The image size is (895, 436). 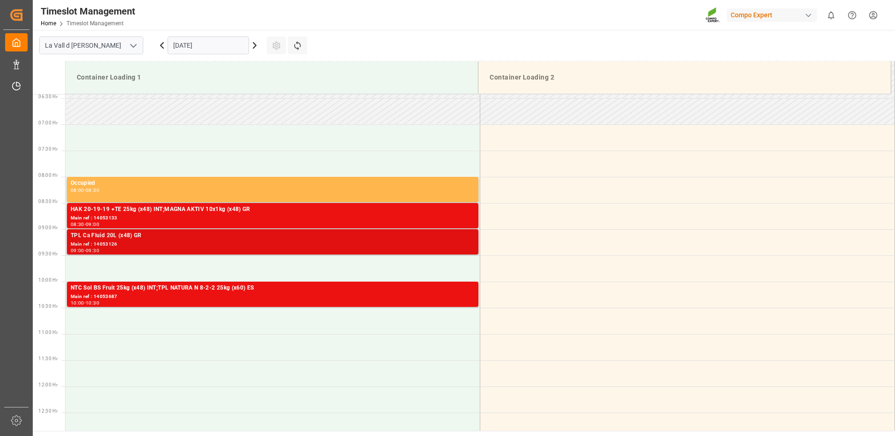 I want to click on div: 08:00, so click(x=77, y=190).